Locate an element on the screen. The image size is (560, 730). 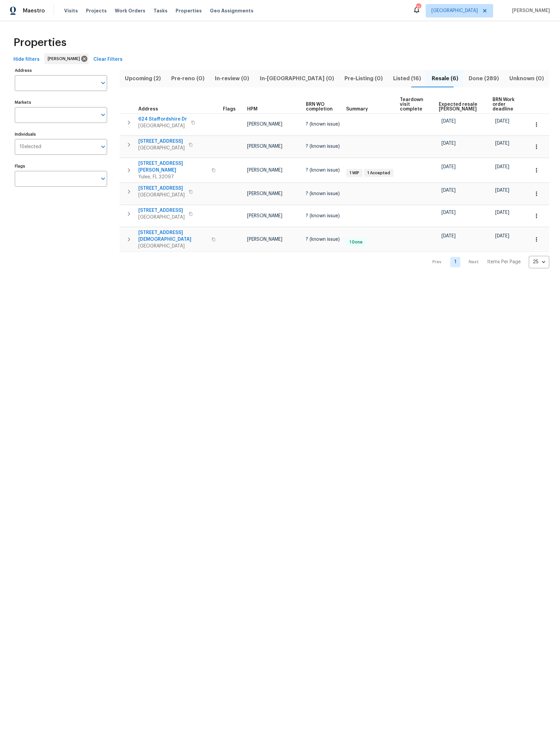
span: 1 Done is located at coordinates (356, 242).